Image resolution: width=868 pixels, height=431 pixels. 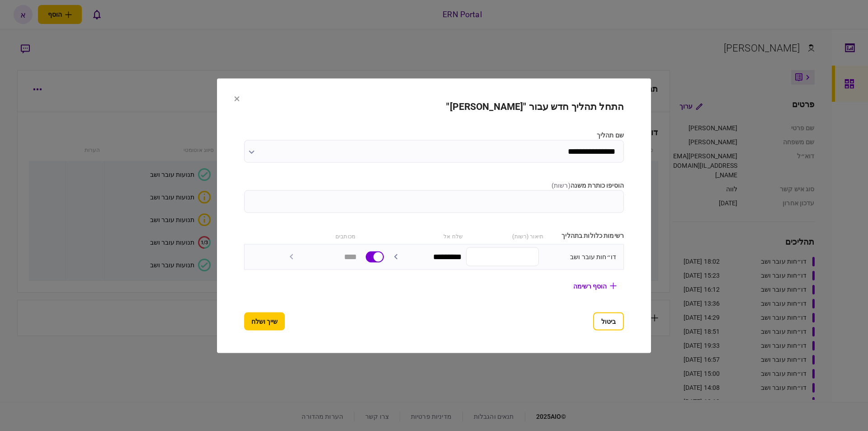 I want to click on div: תיאור (רשות), so click(x=506, y=235).